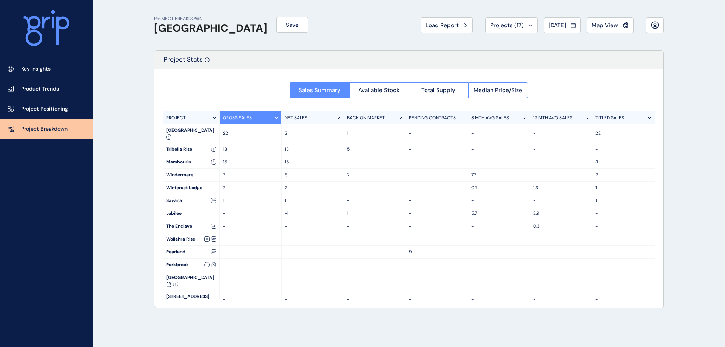  I want to click on div: Pearland, so click(191, 252).